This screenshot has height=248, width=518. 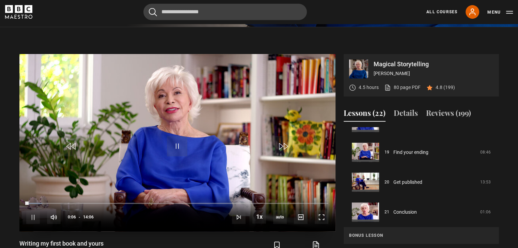 What do you see at coordinates (280, 217) in the screenshot?
I see `div: Current quality: 720p` at bounding box center [280, 217].